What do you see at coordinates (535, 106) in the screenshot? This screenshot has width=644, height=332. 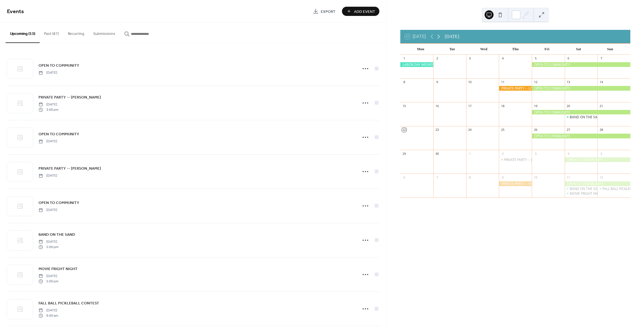 I see `div: 19` at bounding box center [535, 106].